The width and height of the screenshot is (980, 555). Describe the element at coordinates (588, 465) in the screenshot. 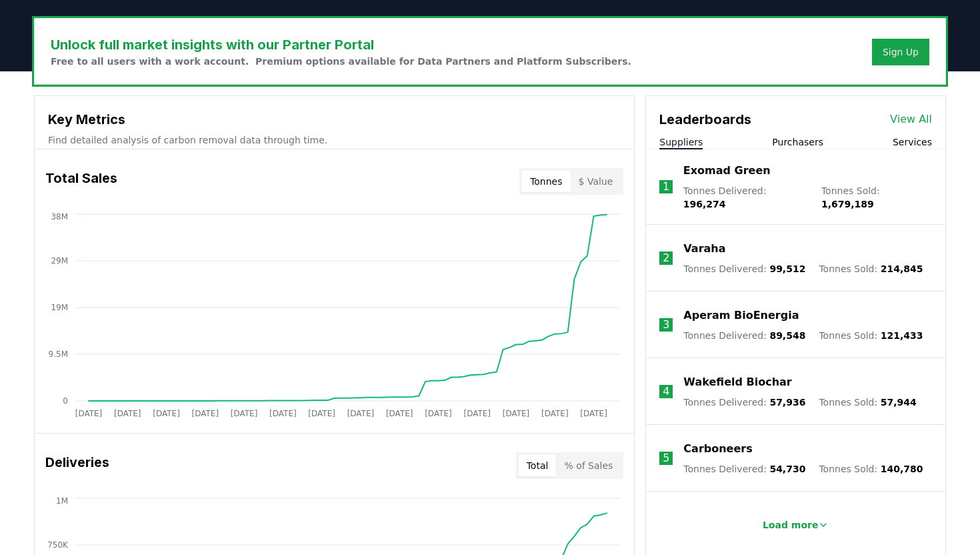

I see `button: % of Sales` at that location.